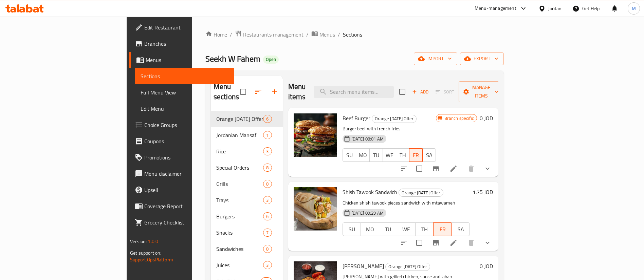 This screenshot has width=644, height=280. I want to click on span: 6, so click(267, 119).